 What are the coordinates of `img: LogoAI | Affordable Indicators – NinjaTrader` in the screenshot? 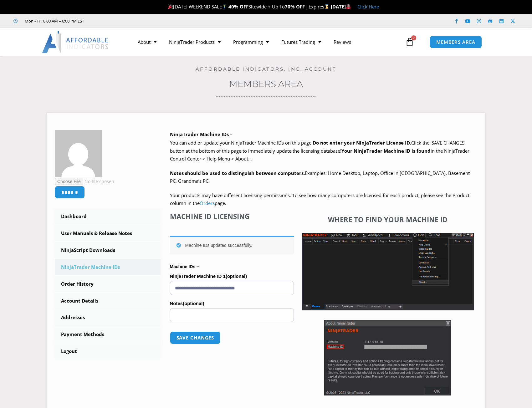 It's located at (75, 42).